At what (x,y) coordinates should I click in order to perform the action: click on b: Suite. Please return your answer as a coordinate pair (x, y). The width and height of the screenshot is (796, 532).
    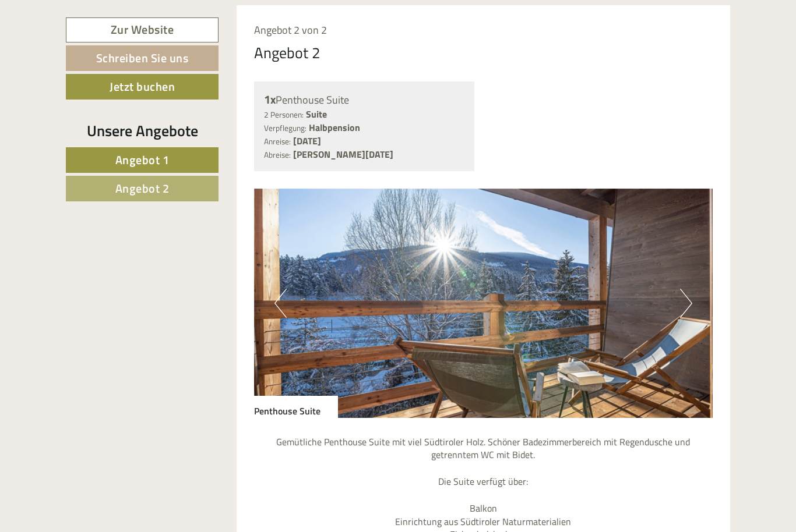
    Looking at the image, I should click on (317, 114).